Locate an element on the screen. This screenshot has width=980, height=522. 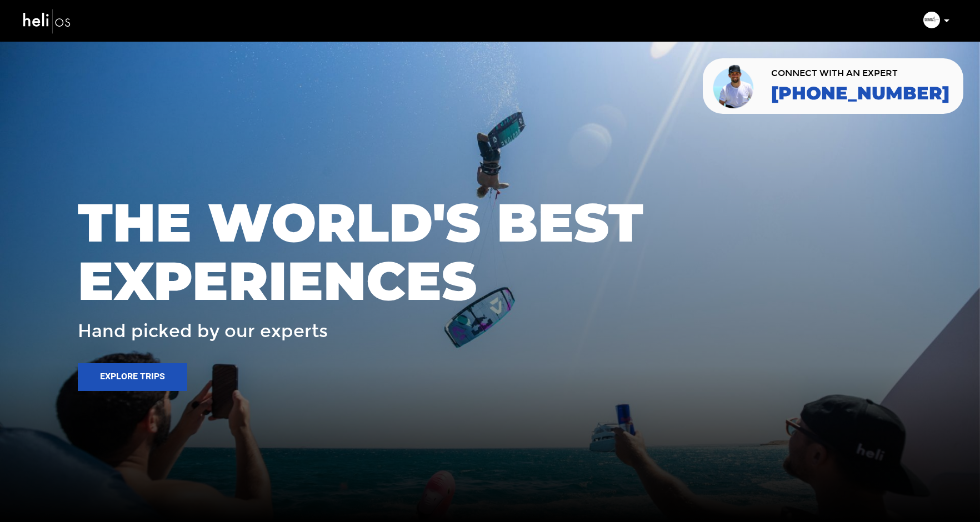
span: Hand picked by our experts is located at coordinates (203, 331).